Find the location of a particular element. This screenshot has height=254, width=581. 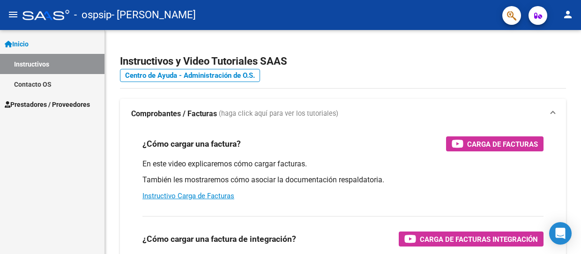

span: Inicio is located at coordinates (16, 44).